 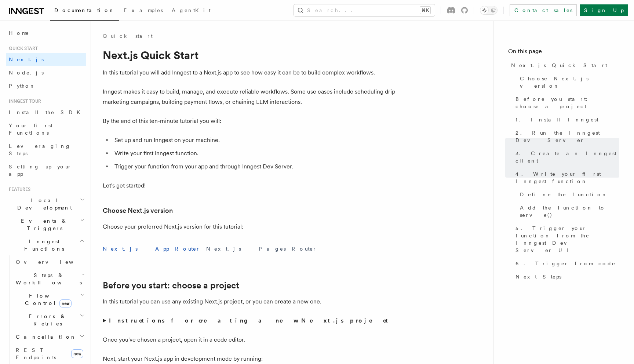 I want to click on p: Let's get started!, so click(x=250, y=186).